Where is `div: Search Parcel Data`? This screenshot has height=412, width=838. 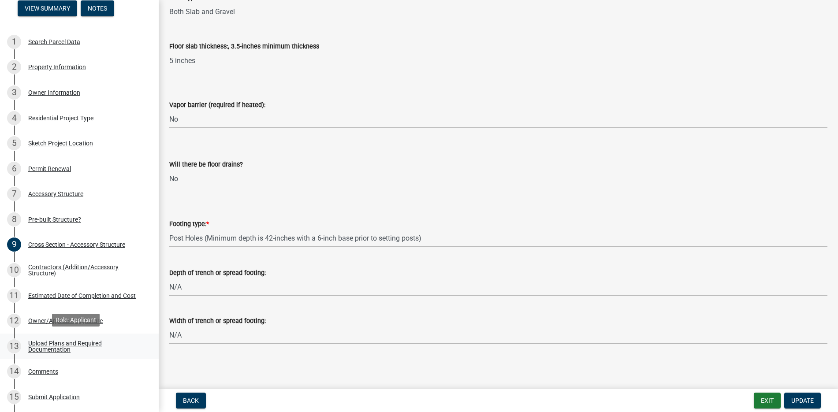
div: Search Parcel Data is located at coordinates (54, 42).